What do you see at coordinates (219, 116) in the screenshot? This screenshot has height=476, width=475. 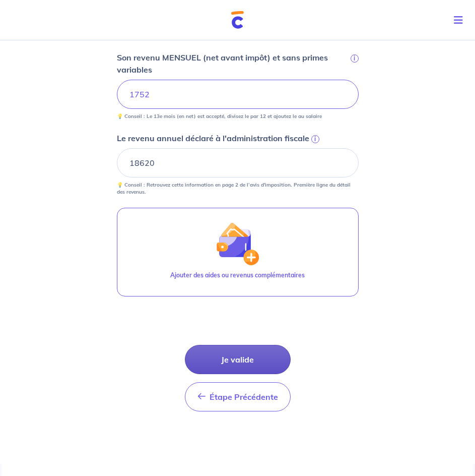 I see `p: 💡 Conseil : Le 13e mois (en net) est accepté, divisez le par 12 et ajoutez le au salaire` at bounding box center [219, 116].